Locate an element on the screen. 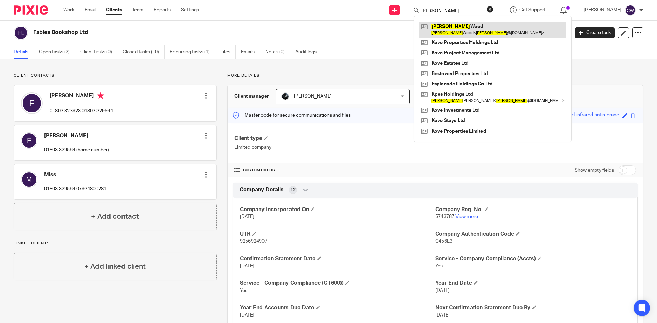 Image resolution: width=657 pixels, height=323 pixels. button: Clear is located at coordinates (490, 9).